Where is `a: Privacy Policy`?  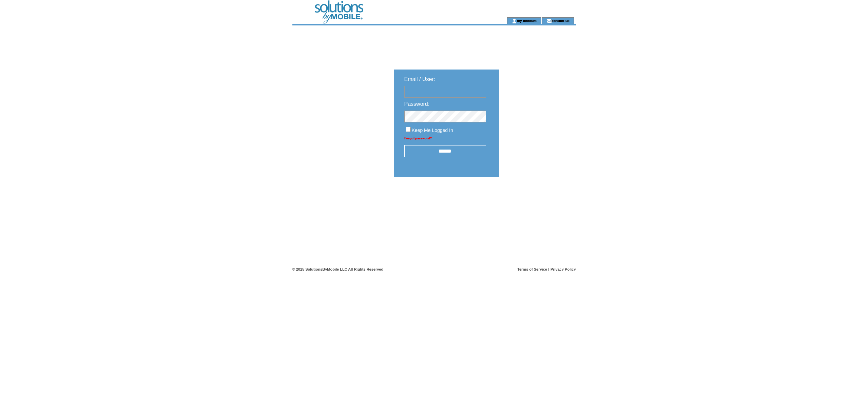 a: Privacy Policy is located at coordinates (563, 270).